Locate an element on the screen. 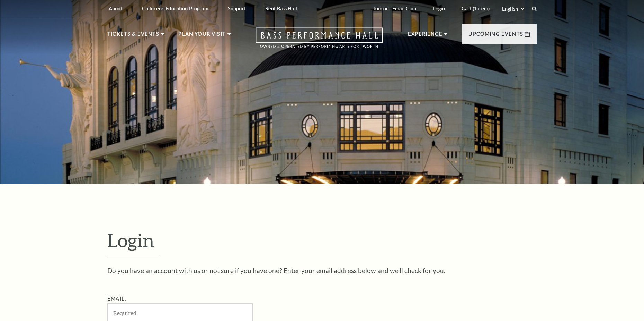 The height and width of the screenshot is (321, 644). span: Login is located at coordinates (131, 240).